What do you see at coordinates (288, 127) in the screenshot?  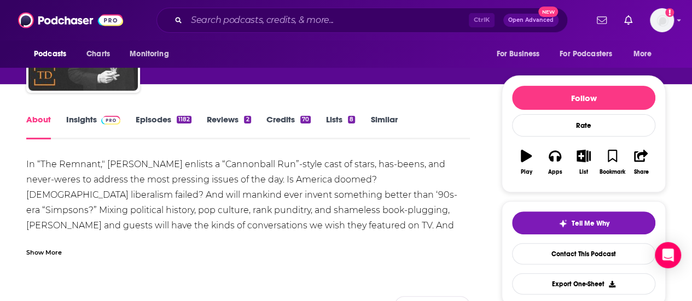 I see `a: Credits70` at bounding box center [288, 127].